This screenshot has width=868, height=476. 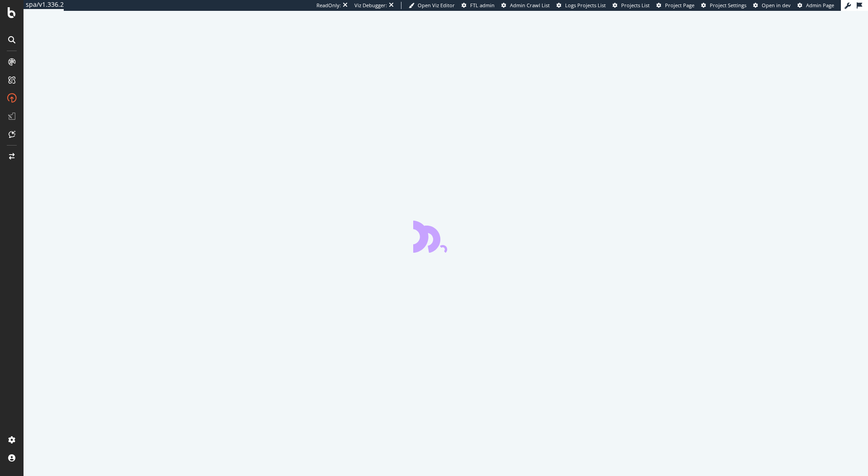 I want to click on span: Admin Page, so click(x=820, y=5).